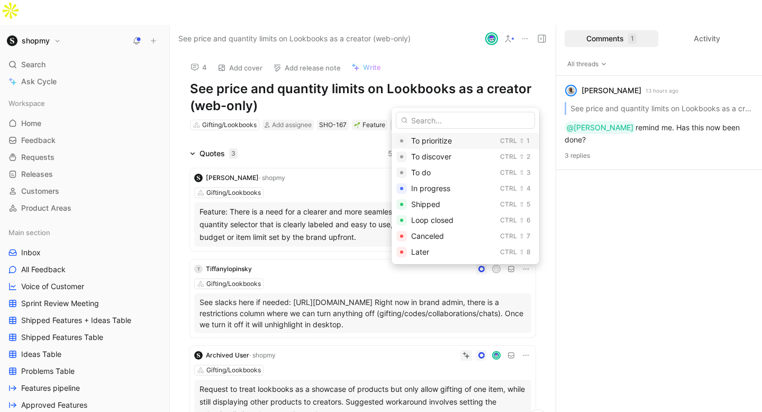 Image resolution: width=762 pixels, height=412 pixels. What do you see at coordinates (431, 140) in the screenshot?
I see `span: To prioritize` at bounding box center [431, 140].